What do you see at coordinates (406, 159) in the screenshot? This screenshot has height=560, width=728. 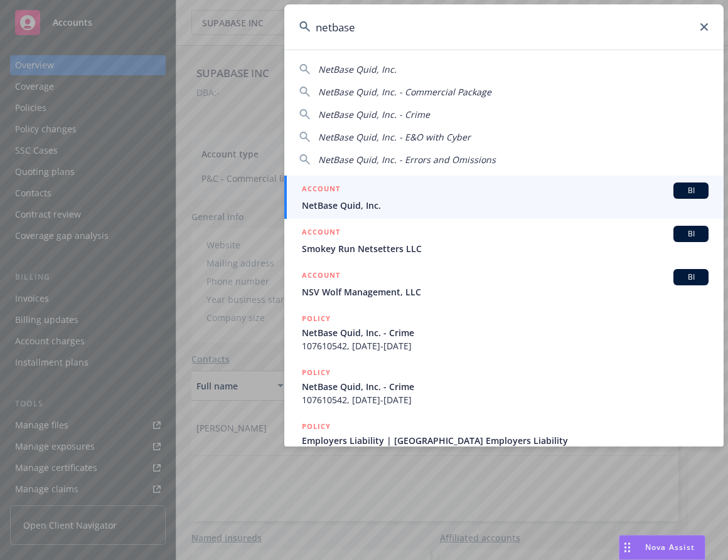 I see `span: NetBase Quid, Inc. - Errors and Omissions` at bounding box center [406, 159].